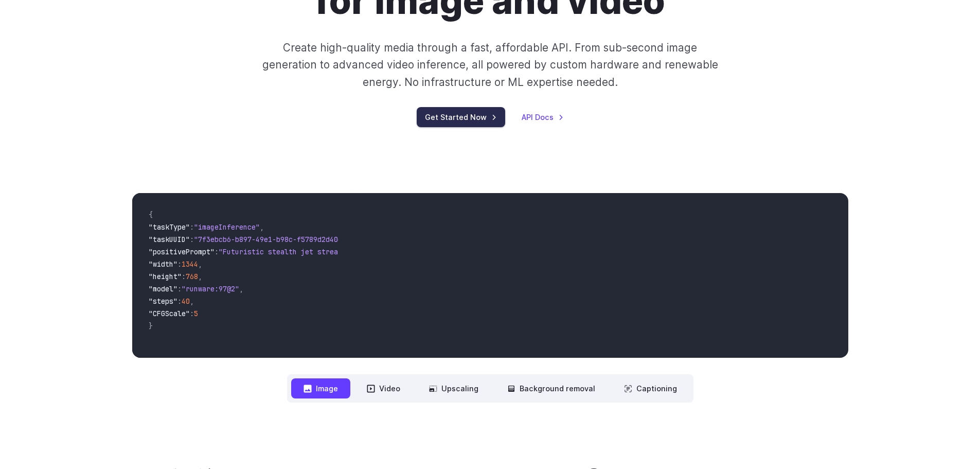 The width and height of the screenshot is (980, 469). Describe the element at coordinates (163, 289) in the screenshot. I see `span: "model"` at that location.